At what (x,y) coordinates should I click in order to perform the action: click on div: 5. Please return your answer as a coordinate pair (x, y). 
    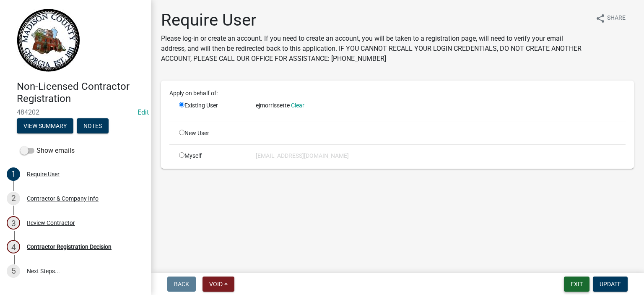
    Looking at the image, I should click on (14, 271).